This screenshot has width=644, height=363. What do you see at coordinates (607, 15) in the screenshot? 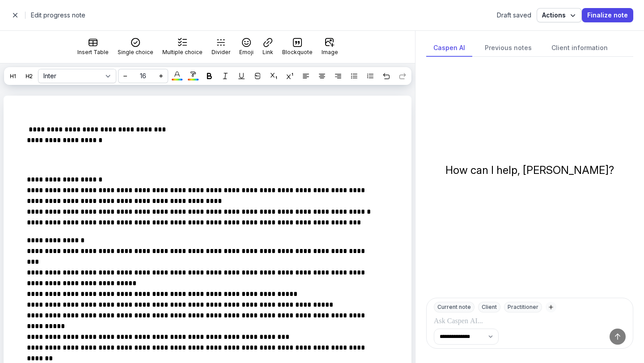
I see `button: Finalize note` at bounding box center [607, 15].